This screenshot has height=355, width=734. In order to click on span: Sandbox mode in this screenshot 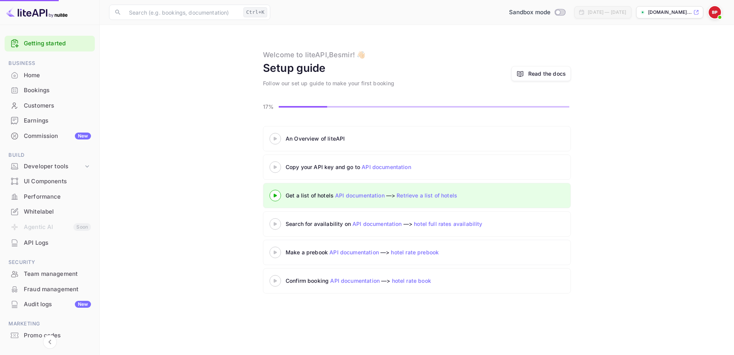, I will do `click(530, 12)`.